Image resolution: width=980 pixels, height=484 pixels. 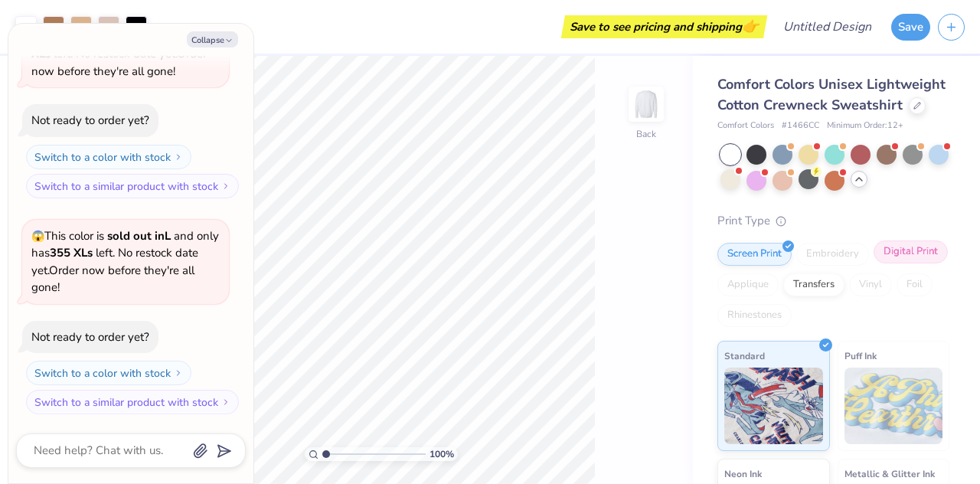 I want to click on span: Comfort Colors Unisex Lightweight Cotton Crewneck Sweatshirt, so click(x=831, y=94).